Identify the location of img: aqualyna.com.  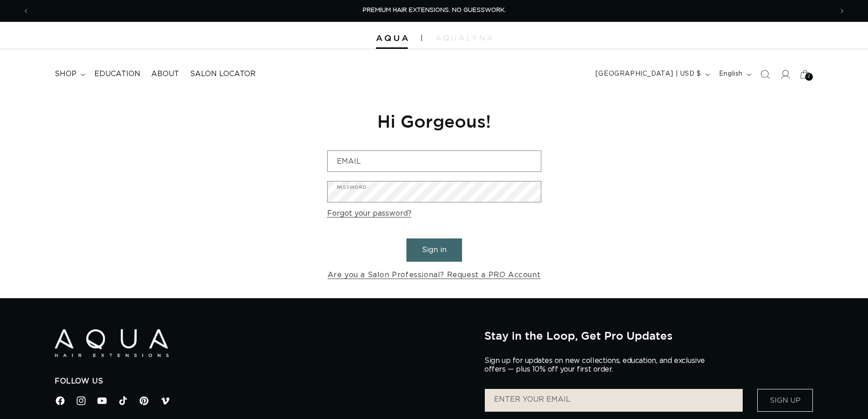
(464, 38).